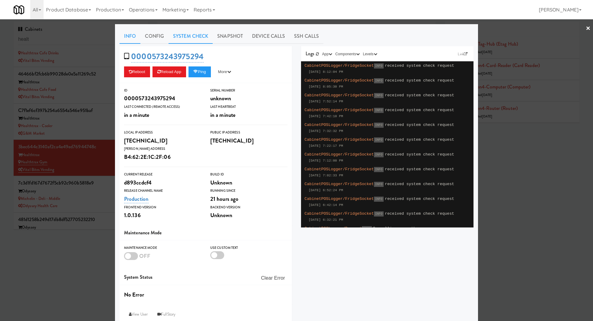  Describe the element at coordinates (249, 208) in the screenshot. I see `div: Backend Version` at that location.